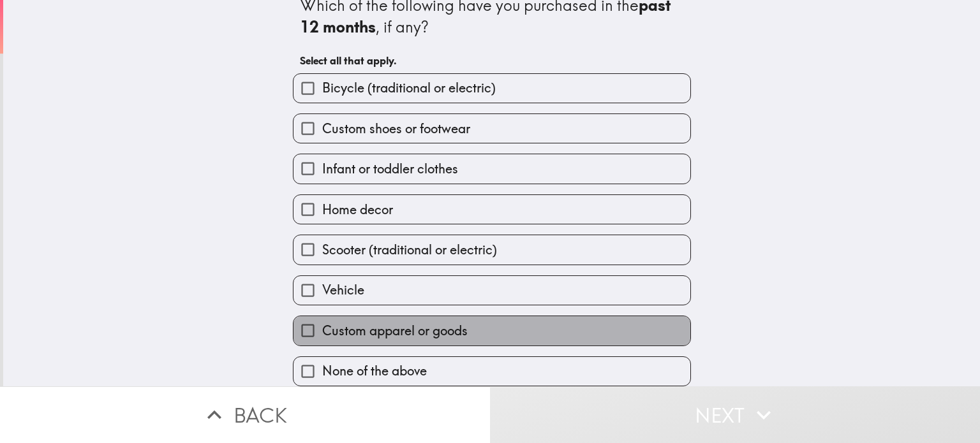 This screenshot has width=980, height=443. Describe the element at coordinates (491, 88) in the screenshot. I see `button: Bicycle (traditional or electric)` at that location.